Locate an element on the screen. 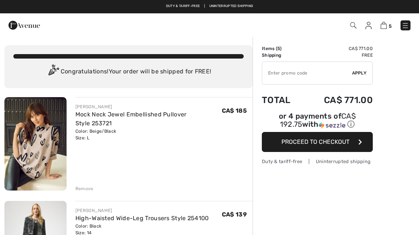 Image resolution: width=419 pixels, height=235 pixels. div: or 4 payments of with is located at coordinates (317, 121).